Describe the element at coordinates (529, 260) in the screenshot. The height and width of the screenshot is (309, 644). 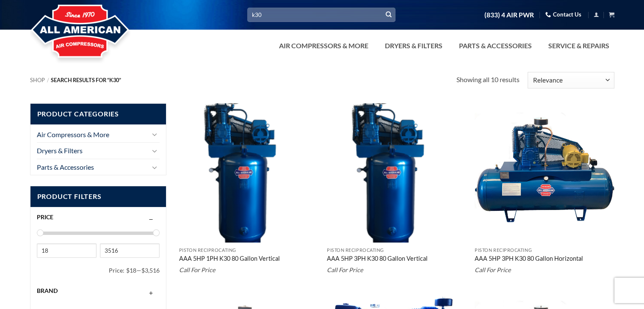
I see `a: AAA 5HP 3PH K30 80 Gallon Horizontal` at that location.